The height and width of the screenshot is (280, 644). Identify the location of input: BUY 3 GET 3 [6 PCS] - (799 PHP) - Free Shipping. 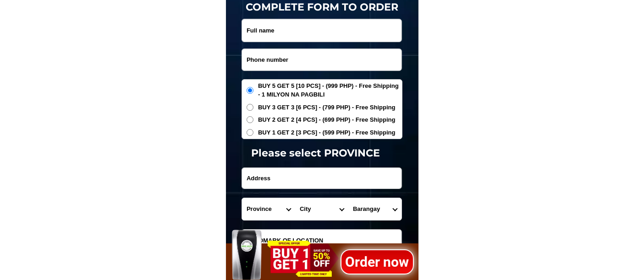
(250, 107).